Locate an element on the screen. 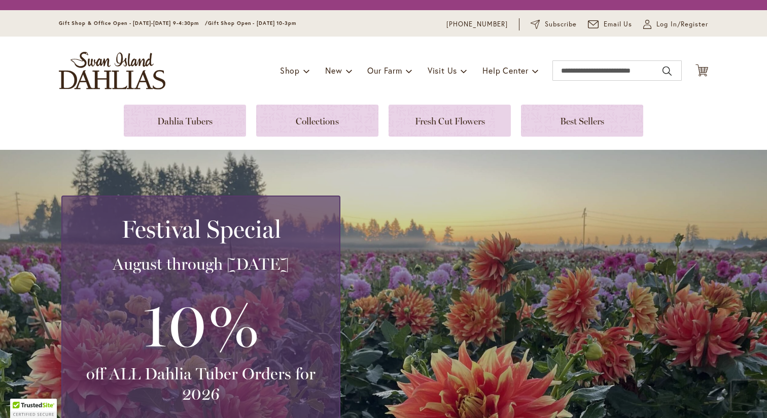  span: Shop is located at coordinates (290, 70).